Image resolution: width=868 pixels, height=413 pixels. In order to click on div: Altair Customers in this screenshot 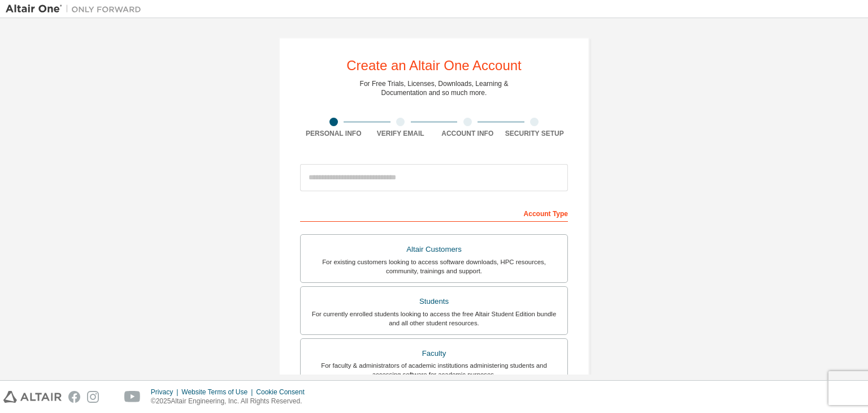, I will do `click(434, 249)`.